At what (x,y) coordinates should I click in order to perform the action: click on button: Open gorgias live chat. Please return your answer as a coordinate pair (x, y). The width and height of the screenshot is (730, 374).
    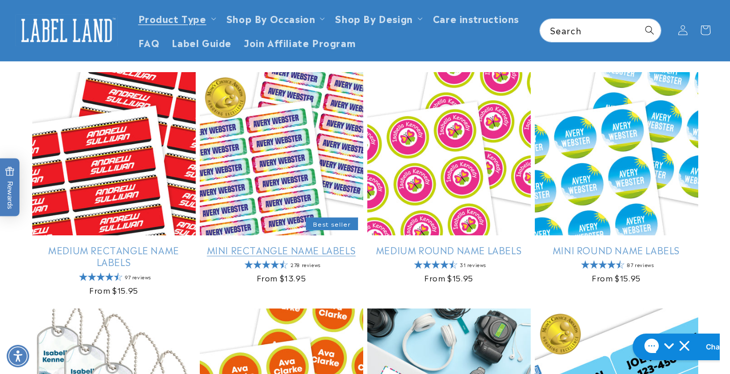
    Looking at the image, I should click on (65, 17).